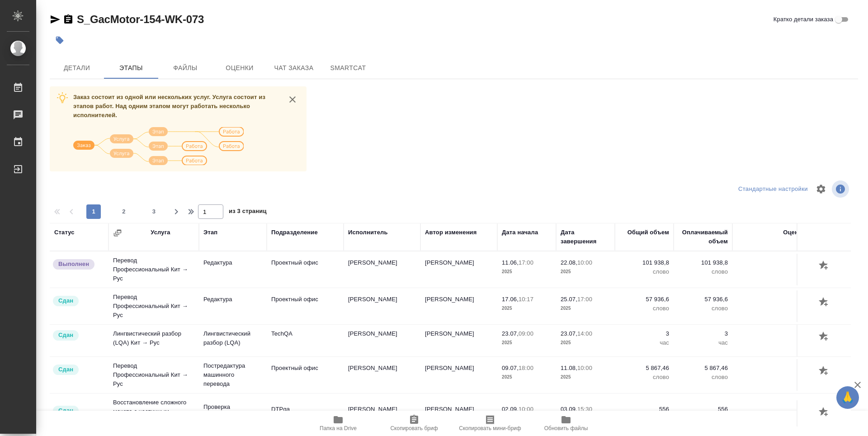 The image size is (868, 436). What do you see at coordinates (566, 429) in the screenshot?
I see `span: Обновить файлы` at bounding box center [566, 429].